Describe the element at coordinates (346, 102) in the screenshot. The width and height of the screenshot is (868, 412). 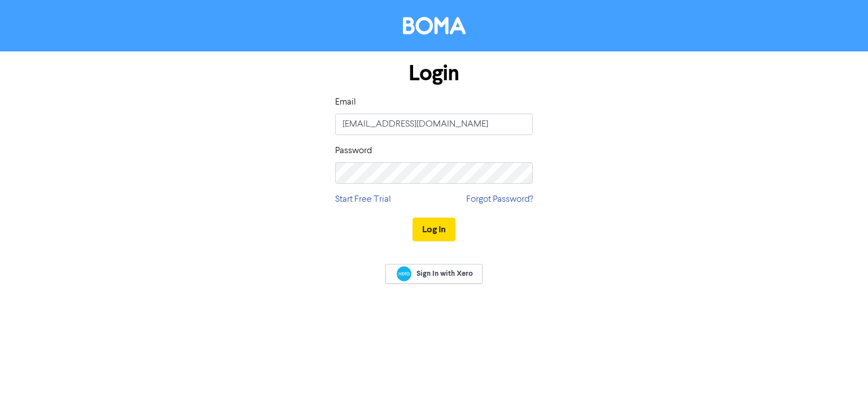
I see `label: Email` at that location.